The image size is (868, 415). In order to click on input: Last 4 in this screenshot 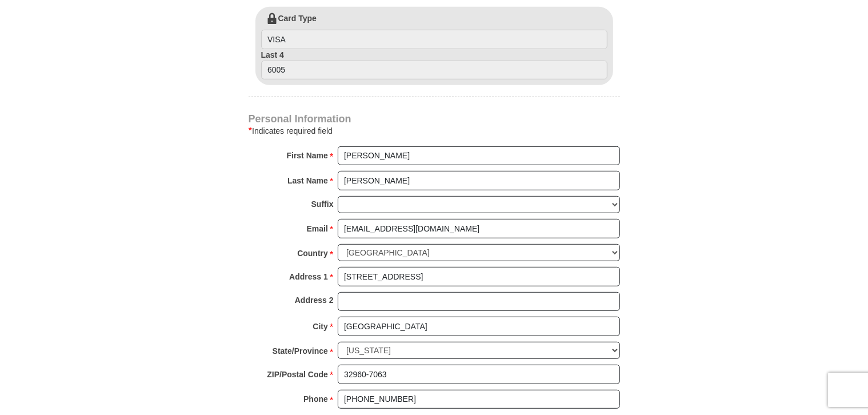, I will do `click(434, 70)`.